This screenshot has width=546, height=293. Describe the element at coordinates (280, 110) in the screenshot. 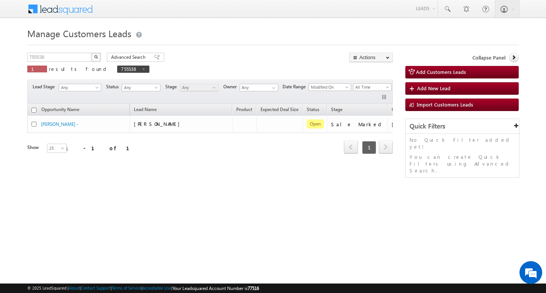

I see `a: Expected Deal Size` at that location.